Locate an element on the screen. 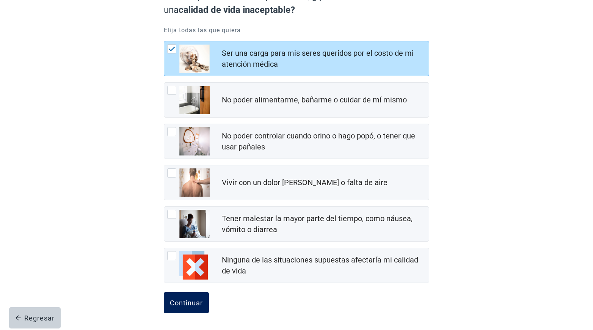  div: Regresar is located at coordinates (35, 318).